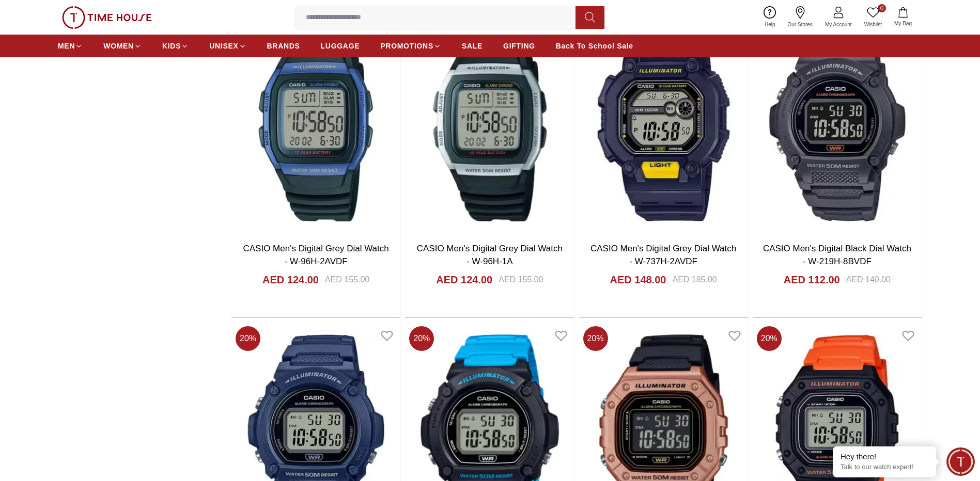 This screenshot has height=481, width=980. I want to click on button: My Bag, so click(902, 17).